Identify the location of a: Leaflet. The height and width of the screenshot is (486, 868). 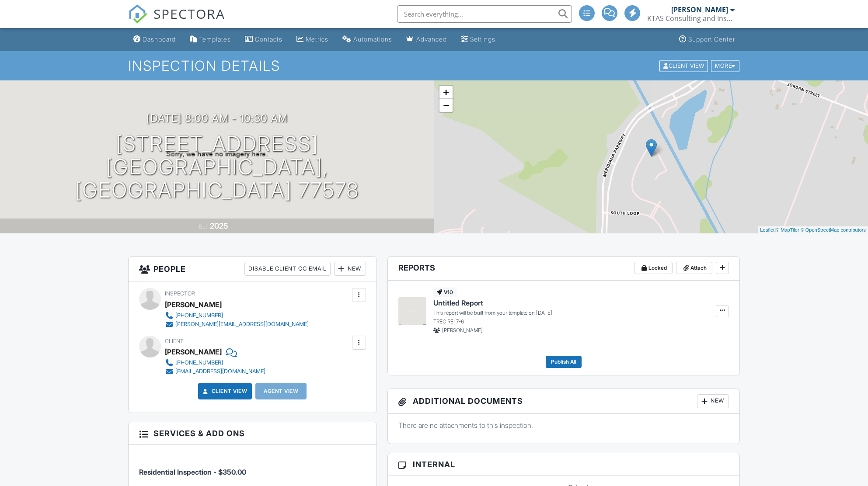
(767, 230).